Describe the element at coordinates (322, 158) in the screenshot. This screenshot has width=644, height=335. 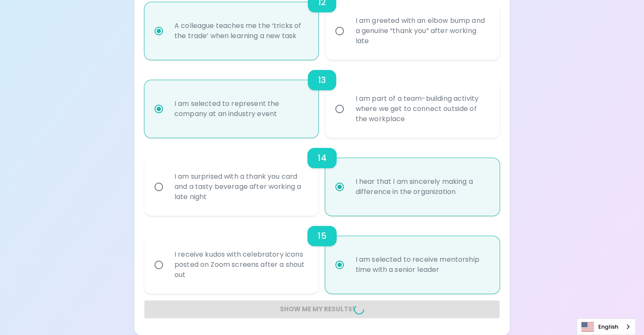
I see `h6: 14` at that location.